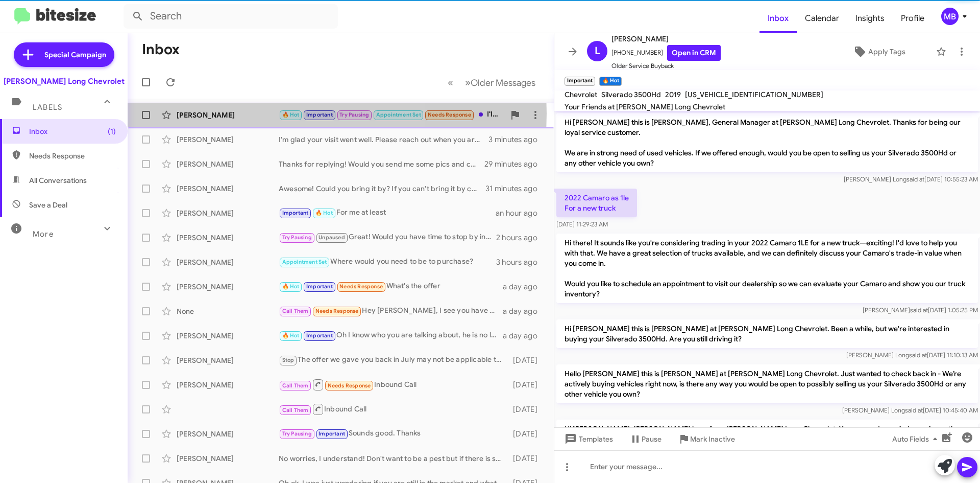 The height and width of the screenshot is (483, 980). I want to click on div: What's the offer, so click(390, 286).